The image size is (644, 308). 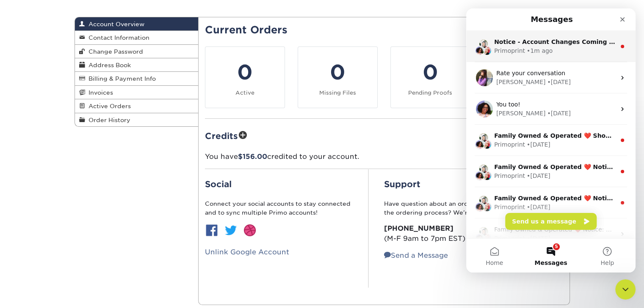 I want to click on img: btn-facebook.jpg, so click(x=212, y=230).